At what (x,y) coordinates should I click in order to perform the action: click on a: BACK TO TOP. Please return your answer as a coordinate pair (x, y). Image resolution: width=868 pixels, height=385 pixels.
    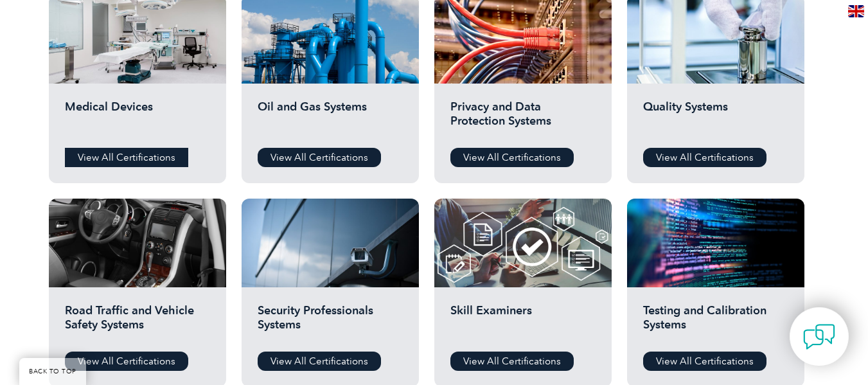
    Looking at the image, I should click on (53, 371).